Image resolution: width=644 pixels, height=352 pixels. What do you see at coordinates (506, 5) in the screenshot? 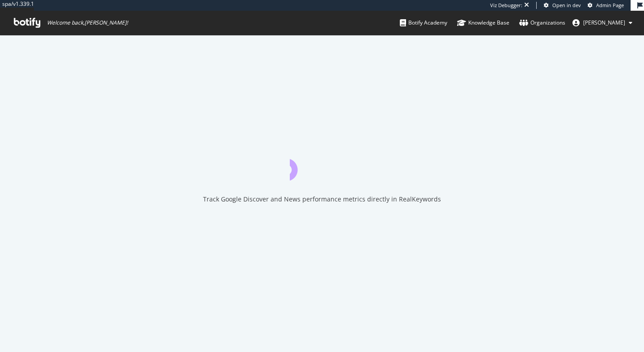
I see `div: Viz Debugger:` at bounding box center [506, 5].